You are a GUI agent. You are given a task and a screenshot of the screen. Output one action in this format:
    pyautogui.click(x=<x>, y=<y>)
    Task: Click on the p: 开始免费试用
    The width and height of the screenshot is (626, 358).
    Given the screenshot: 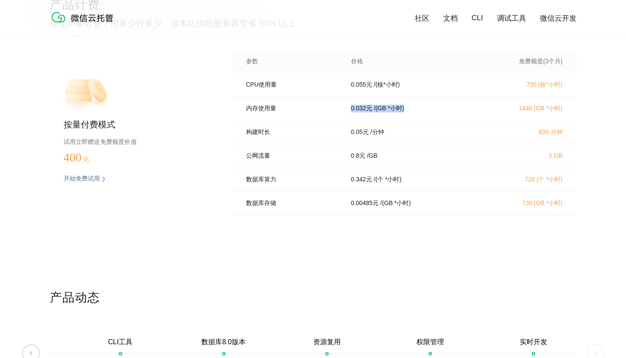 What is the action you would take?
    pyautogui.click(x=82, y=179)
    